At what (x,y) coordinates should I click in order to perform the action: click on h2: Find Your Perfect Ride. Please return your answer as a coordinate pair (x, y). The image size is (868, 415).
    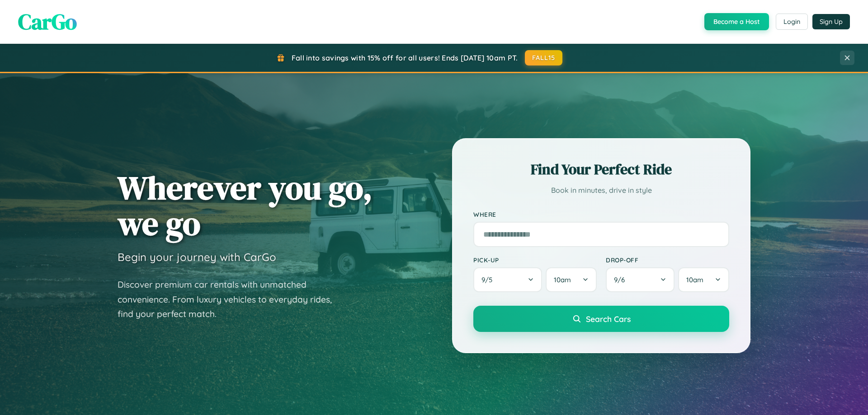
    Looking at the image, I should click on (601, 169).